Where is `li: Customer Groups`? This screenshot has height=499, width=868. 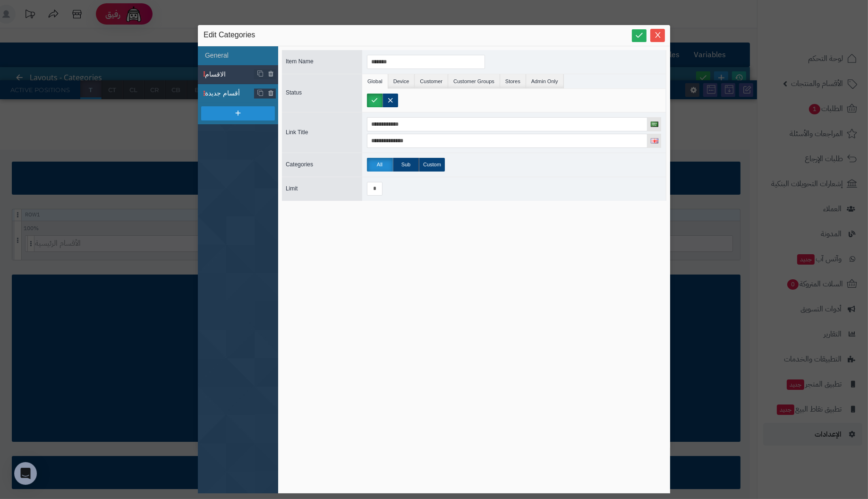 li: Customer Groups is located at coordinates (474, 81).